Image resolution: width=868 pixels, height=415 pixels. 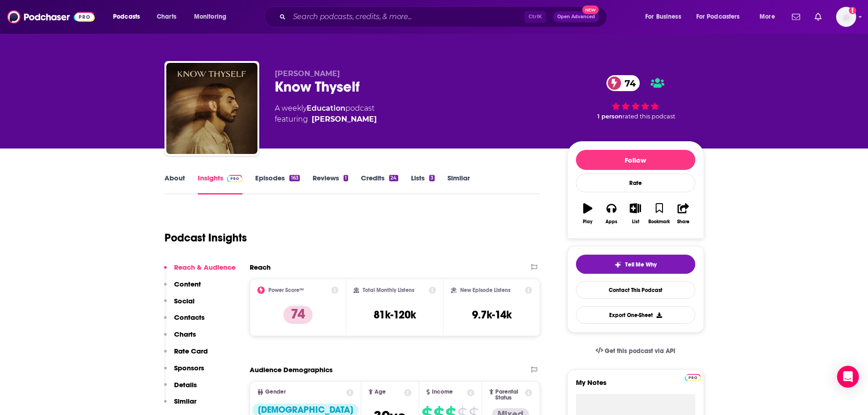 What do you see at coordinates (693, 378) in the screenshot?
I see `img: Podchaser Pro` at bounding box center [693, 378].